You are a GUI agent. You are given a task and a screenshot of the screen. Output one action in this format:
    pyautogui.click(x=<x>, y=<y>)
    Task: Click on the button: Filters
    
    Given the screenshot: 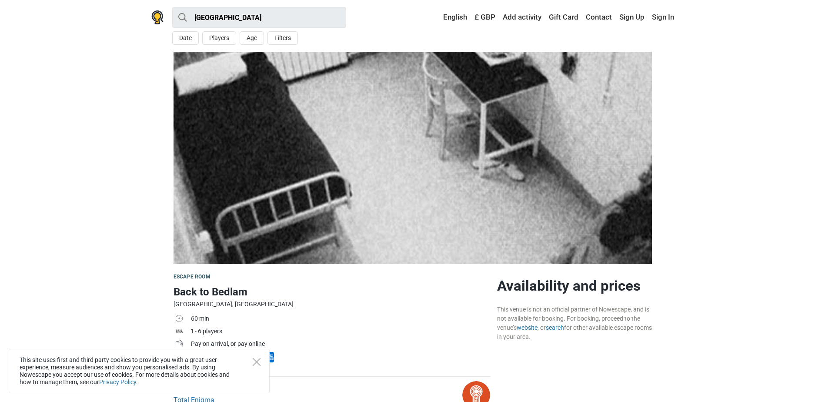 What is the action you would take?
    pyautogui.click(x=283, y=38)
    